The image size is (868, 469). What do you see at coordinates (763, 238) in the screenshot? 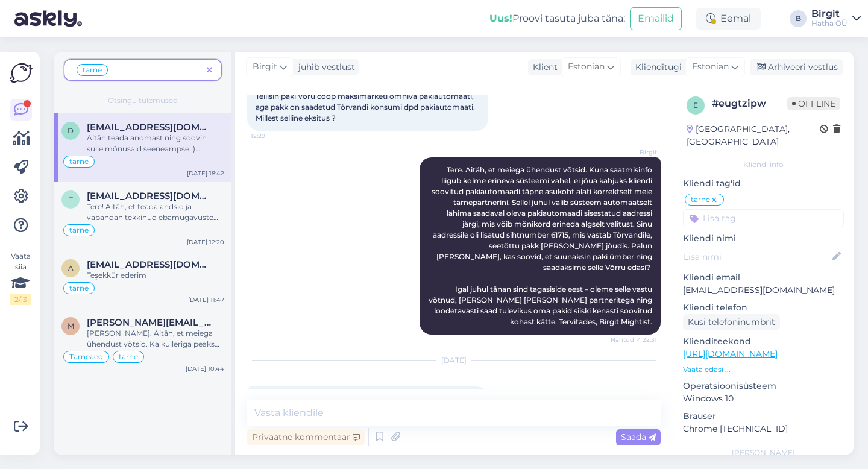
I see `p: Kliendi nimi` at bounding box center [763, 238].